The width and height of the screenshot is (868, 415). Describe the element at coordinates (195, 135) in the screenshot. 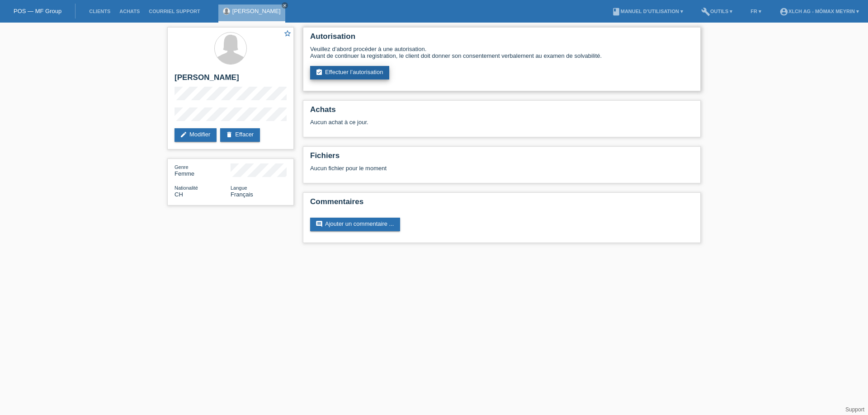

I see `a: editModifier` at that location.